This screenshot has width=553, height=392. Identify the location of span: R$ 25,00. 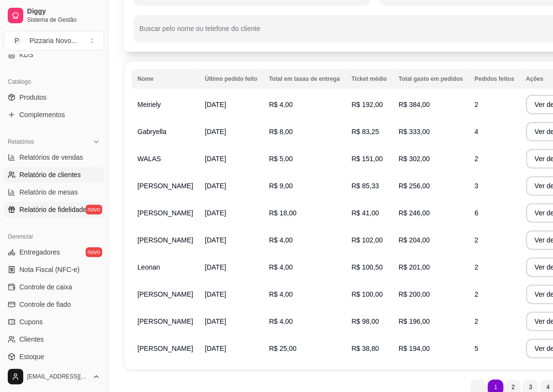
(282, 348).